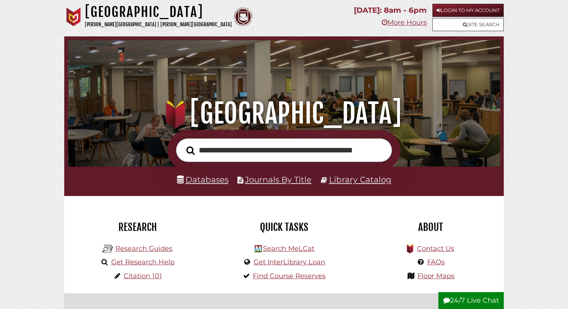 The height and width of the screenshot is (309, 568). Describe the element at coordinates (468, 24) in the screenshot. I see `a: Site Search` at that location.